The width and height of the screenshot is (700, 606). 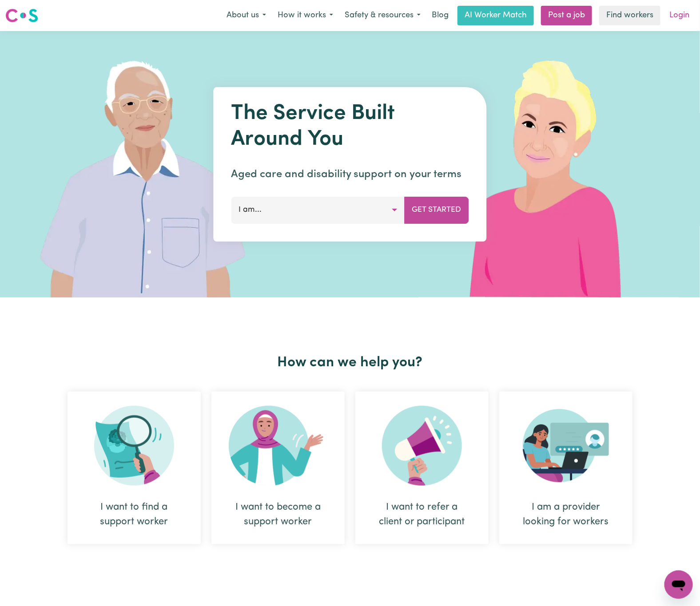 What do you see at coordinates (350, 363) in the screenshot?
I see `h2: How can we help you?` at bounding box center [350, 363].